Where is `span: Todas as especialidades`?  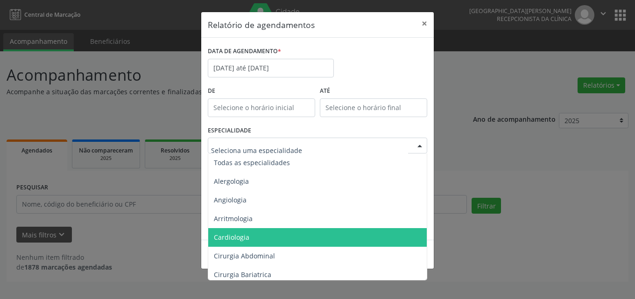 span: Todas as especialidades is located at coordinates (252, 162).